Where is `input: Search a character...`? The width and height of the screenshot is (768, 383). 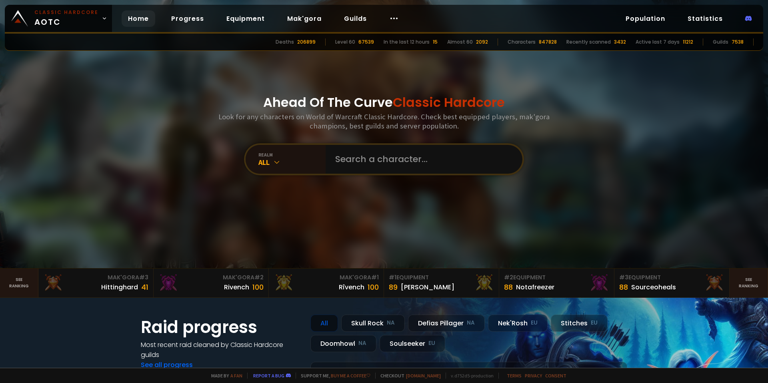
input: Search a character... is located at coordinates (422, 159).